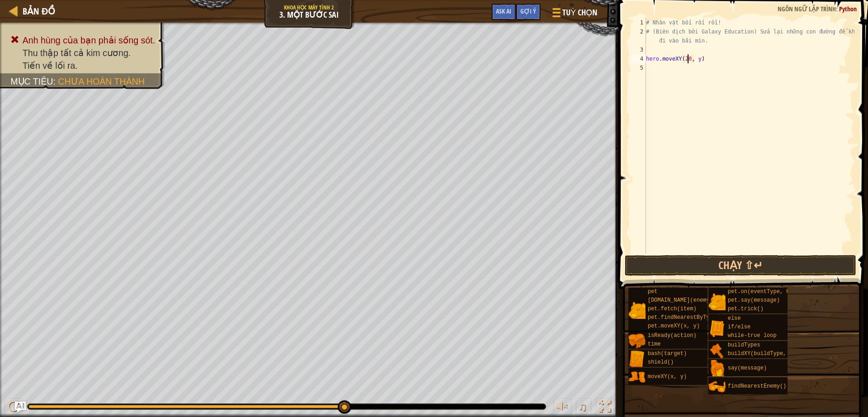  What do you see at coordinates (667, 376) in the screenshot?
I see `span: moveXY(x, y)` at bounding box center [667, 376].